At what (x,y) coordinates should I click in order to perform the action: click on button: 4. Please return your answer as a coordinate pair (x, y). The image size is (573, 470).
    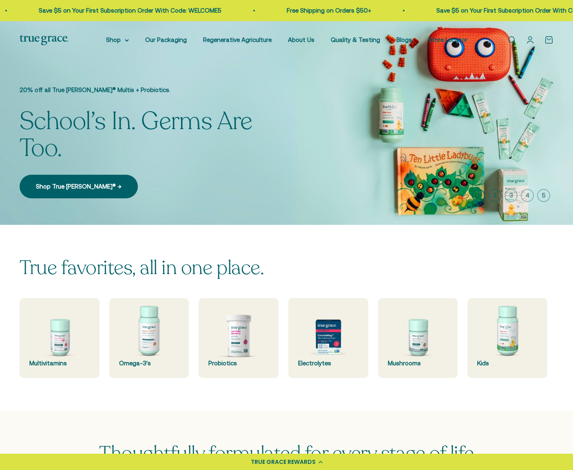
    Looking at the image, I should click on (527, 196).